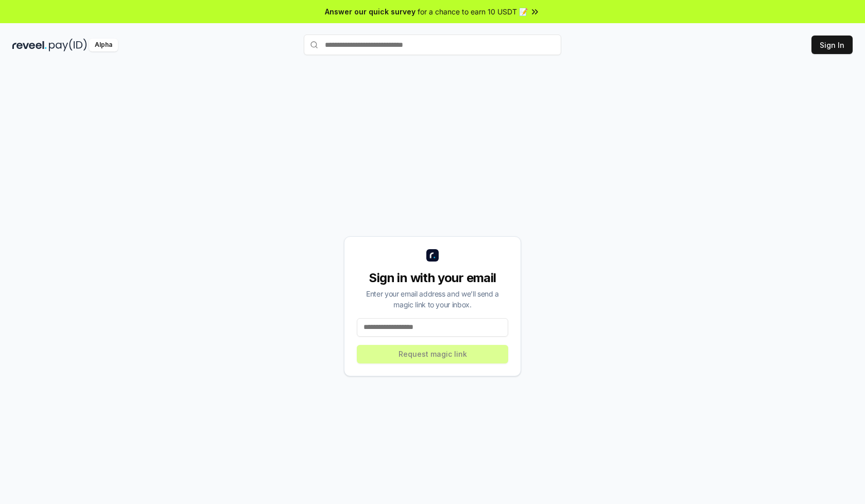  Describe the element at coordinates (432, 299) in the screenshot. I see `div: Enter your email address and we’ll send a magic link to your inbox.` at that location.